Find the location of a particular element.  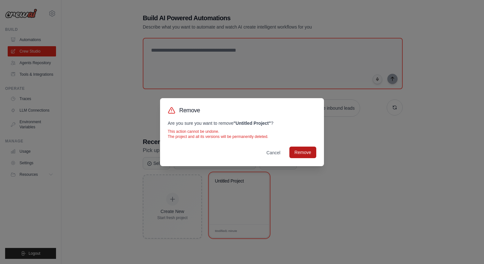

p: Are you sure you want to remove ? is located at coordinates (242, 123).